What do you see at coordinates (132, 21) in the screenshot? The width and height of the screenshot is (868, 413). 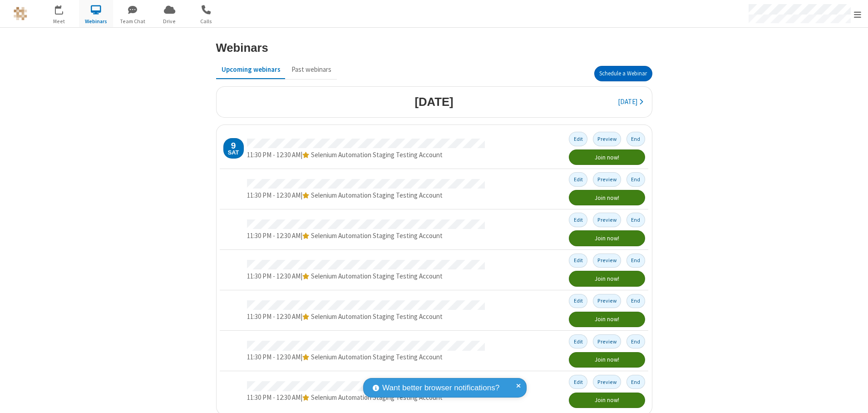 I see `span: Team Chat` at bounding box center [132, 21].